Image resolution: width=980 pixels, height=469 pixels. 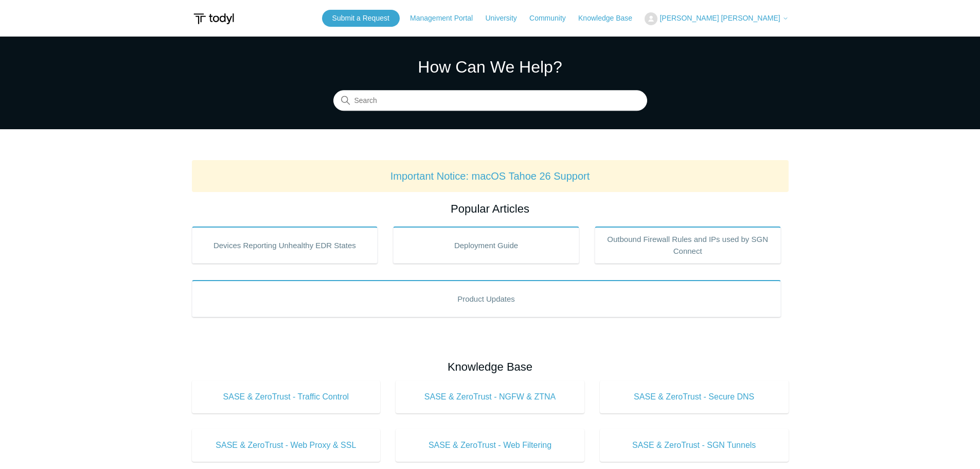 I want to click on h2: Popular Articles, so click(x=490, y=209).